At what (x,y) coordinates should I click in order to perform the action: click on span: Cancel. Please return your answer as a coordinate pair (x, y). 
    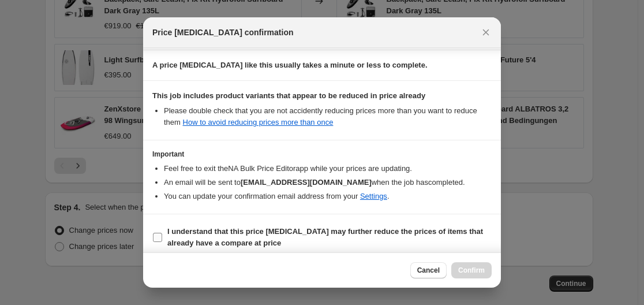
    Looking at the image, I should click on (429, 270).